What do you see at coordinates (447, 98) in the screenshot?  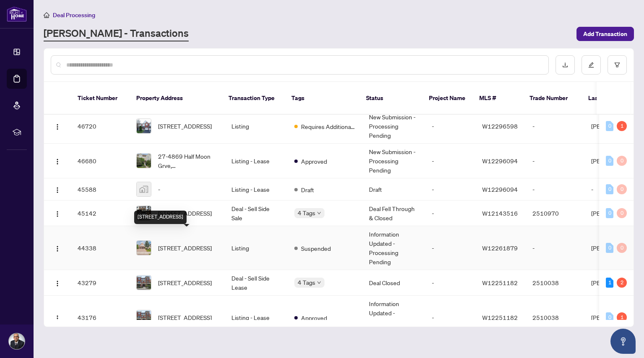 I see `th: Project Name` at bounding box center [447, 98].